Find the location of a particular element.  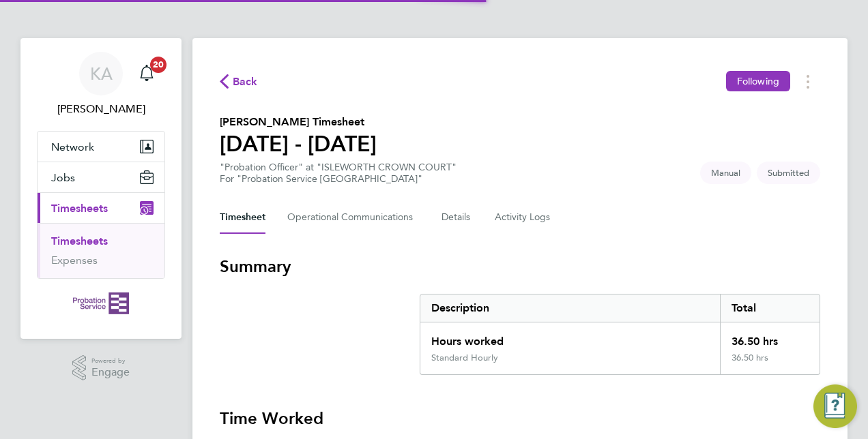

span: Engage is located at coordinates (111, 372).